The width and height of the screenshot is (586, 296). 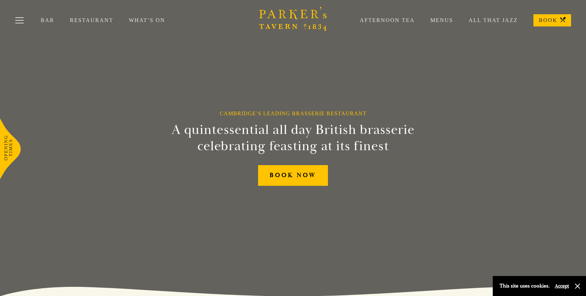 I want to click on button: Close and accept, so click(x=577, y=286).